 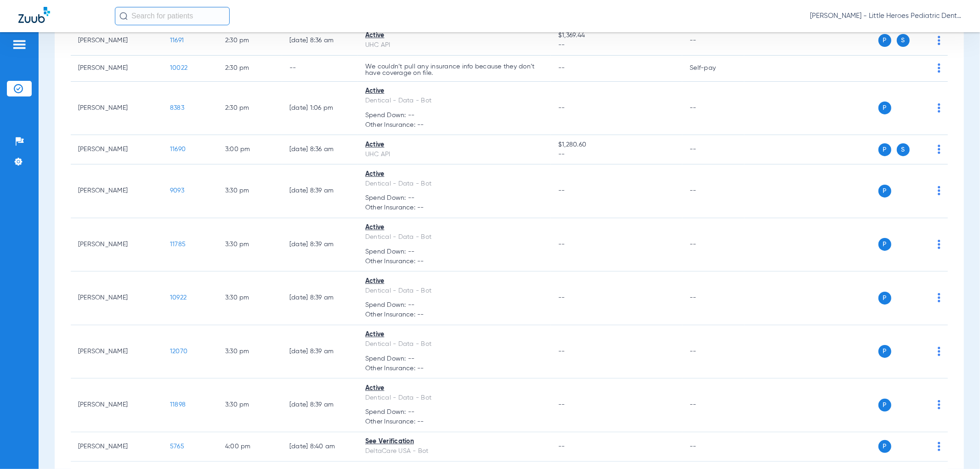 What do you see at coordinates (177, 149) in the screenshot?
I see `span: 11690` at bounding box center [177, 149].